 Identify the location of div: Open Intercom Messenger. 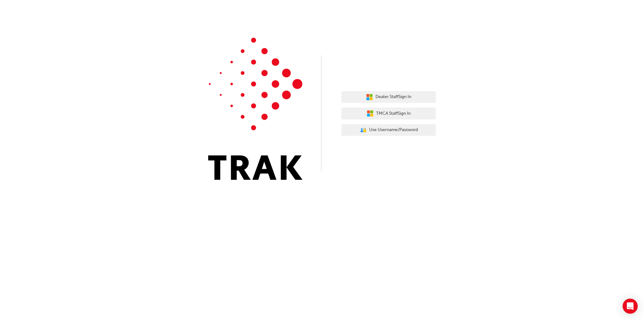
(630, 306).